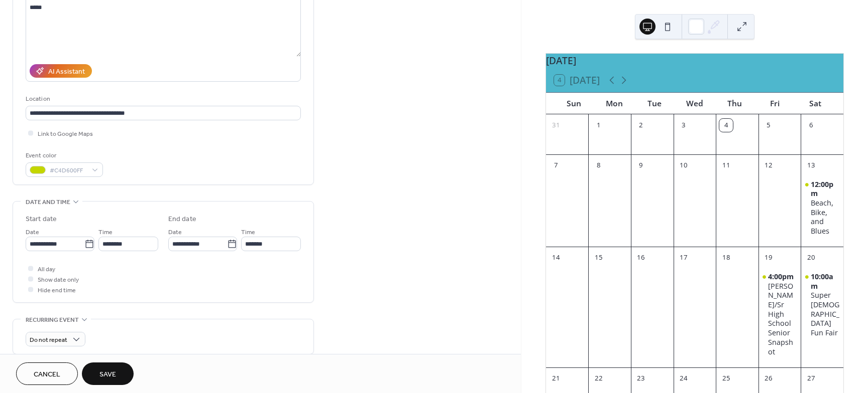  I want to click on div: 24, so click(684, 378).